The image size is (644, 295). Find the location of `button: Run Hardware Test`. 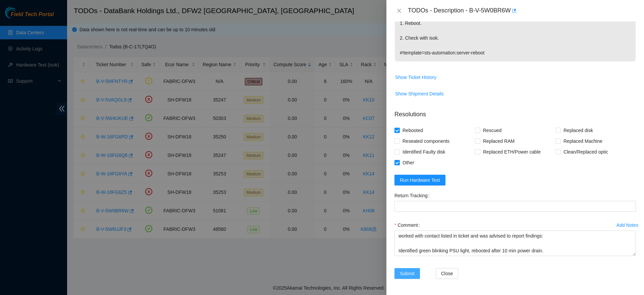

button: Run Hardware Test is located at coordinates (420, 180).